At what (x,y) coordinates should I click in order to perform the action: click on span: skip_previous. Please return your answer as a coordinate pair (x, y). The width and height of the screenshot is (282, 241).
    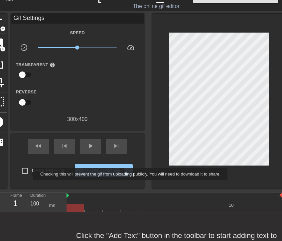
    Looking at the image, I should click on (64, 146).